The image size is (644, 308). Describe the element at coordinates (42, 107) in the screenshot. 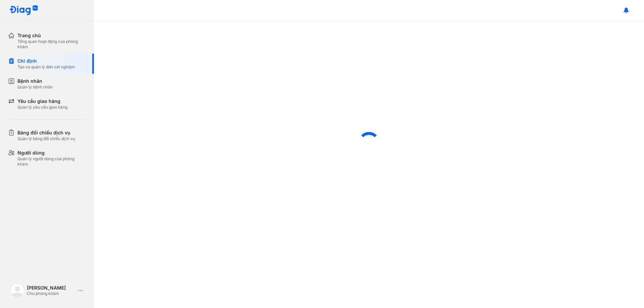

I see `div: Quản lý yêu cầu giao hàng` at that location.